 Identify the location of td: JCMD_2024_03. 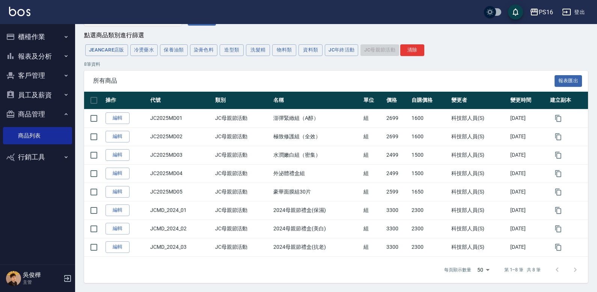
(181, 247).